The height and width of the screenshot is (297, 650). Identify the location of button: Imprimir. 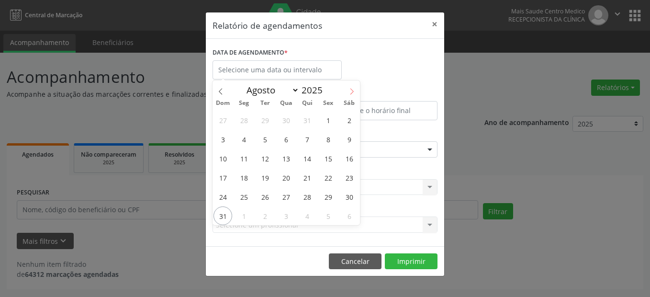
(411, 261).